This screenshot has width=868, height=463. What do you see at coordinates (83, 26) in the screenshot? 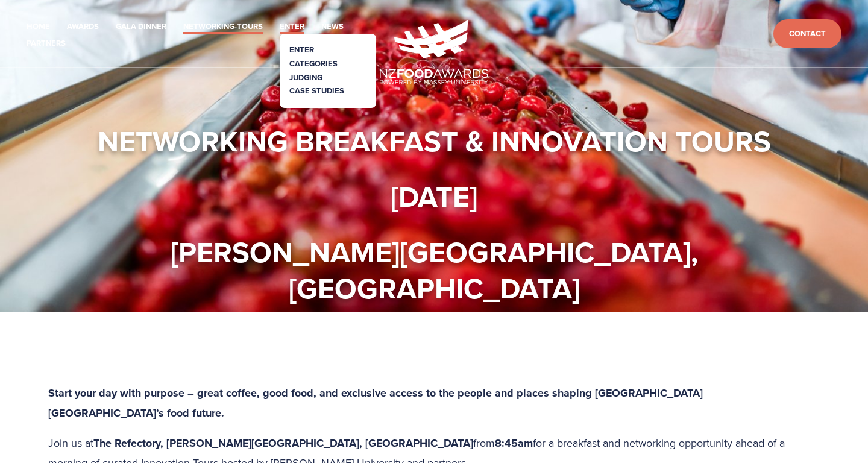
I see `a: Awards` at bounding box center [83, 26].